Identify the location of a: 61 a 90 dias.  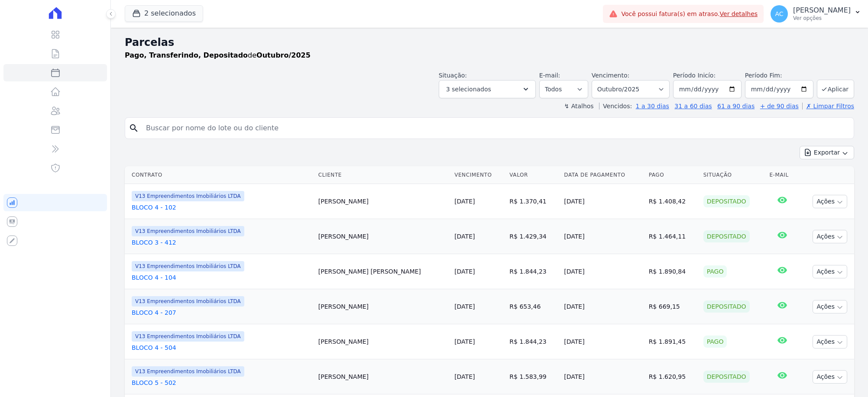
(736, 106).